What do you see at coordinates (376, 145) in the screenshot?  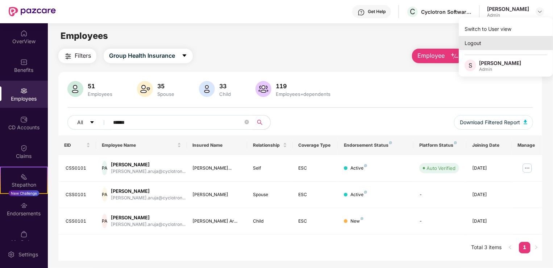 I see `div: Endorsement Status` at bounding box center [376, 145].